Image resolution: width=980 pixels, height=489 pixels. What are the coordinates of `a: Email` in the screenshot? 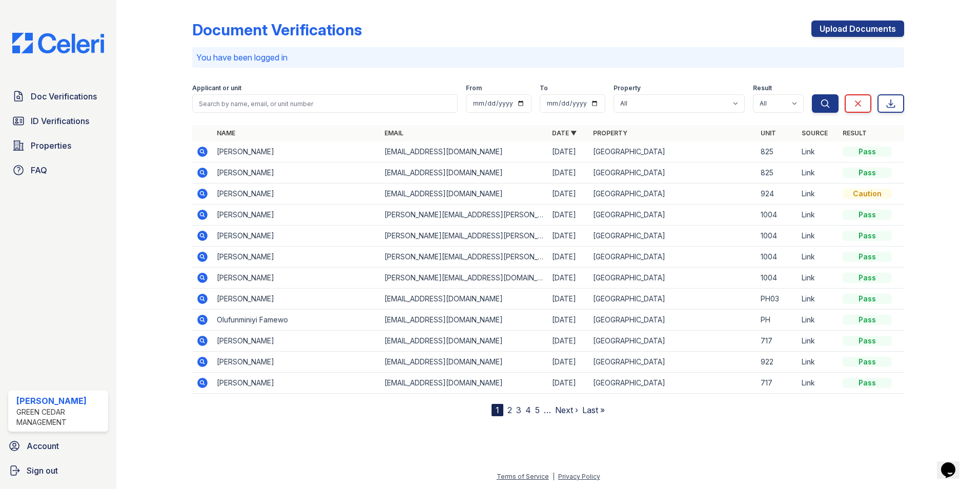 It's located at (394, 133).